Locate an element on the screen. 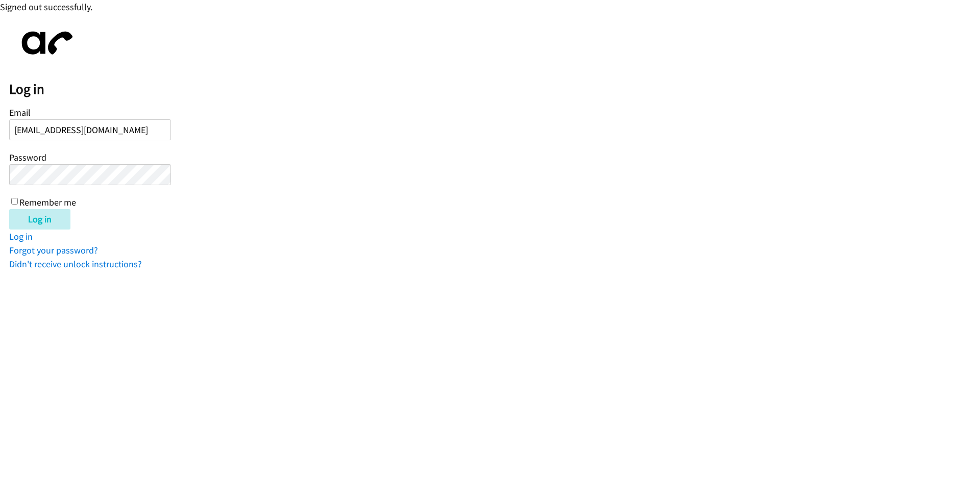 The image size is (980, 482). label: Remember me is located at coordinates (48, 202).